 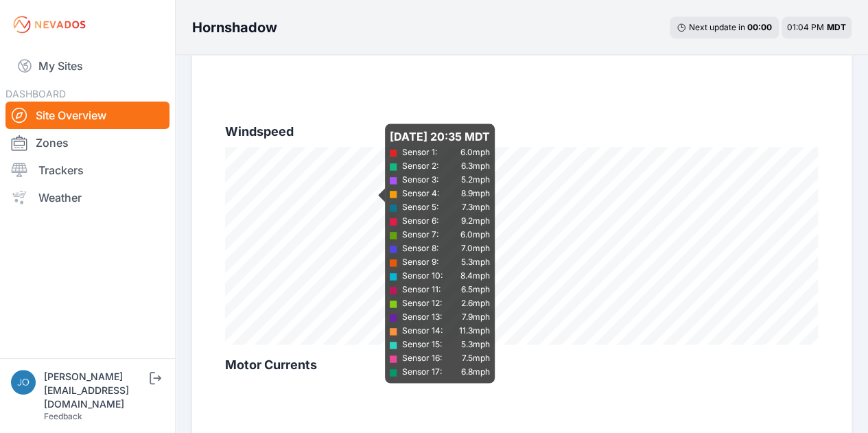 What do you see at coordinates (23, 382) in the screenshot?
I see `img: jos@nevados.solar` at bounding box center [23, 382].